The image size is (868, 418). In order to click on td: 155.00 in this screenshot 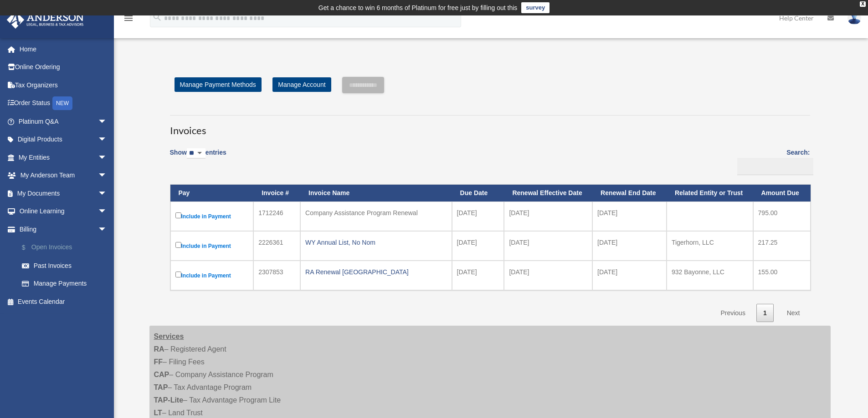, I will do `click(782, 275)`.